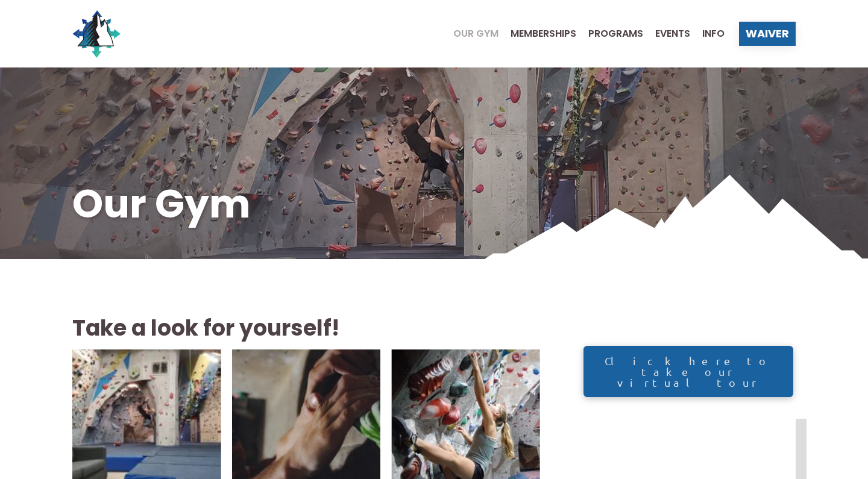 This screenshot has width=868, height=479. What do you see at coordinates (615, 34) in the screenshot?
I see `span: Programs` at bounding box center [615, 34].